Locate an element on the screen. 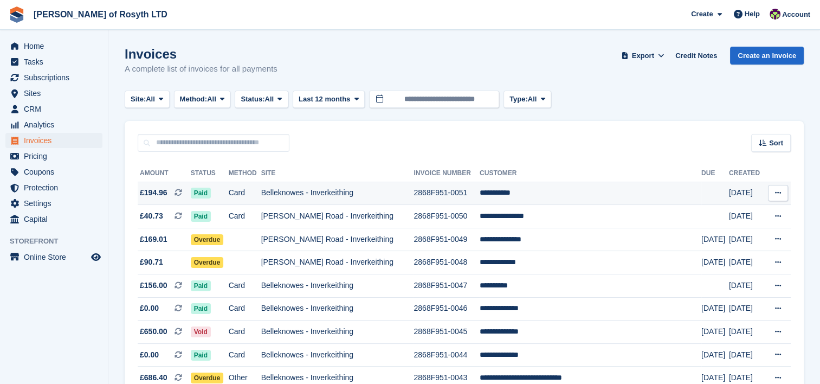 The height and width of the screenshot is (384, 820). td: 2868F951-0046 is located at coordinates (447, 308).